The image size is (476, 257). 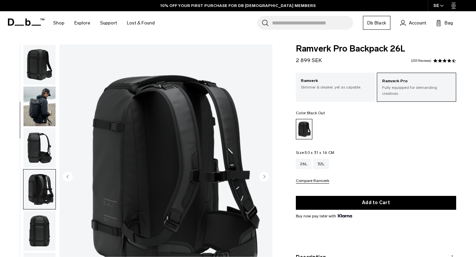 I want to click on span: Account, so click(x=417, y=23).